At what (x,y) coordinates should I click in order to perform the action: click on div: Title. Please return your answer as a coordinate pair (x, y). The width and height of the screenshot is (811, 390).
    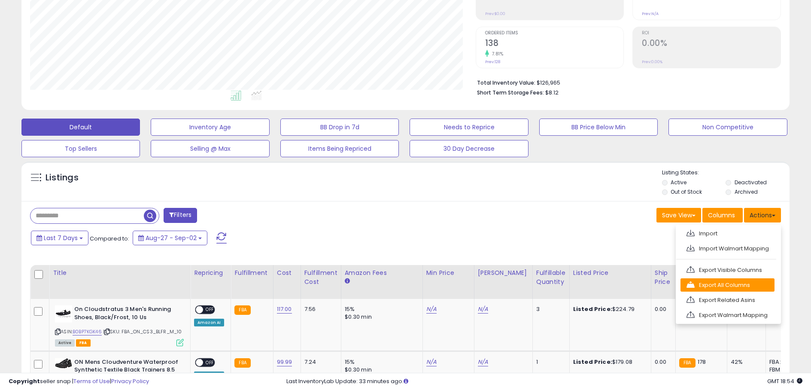
    Looking at the image, I should click on (120, 273).